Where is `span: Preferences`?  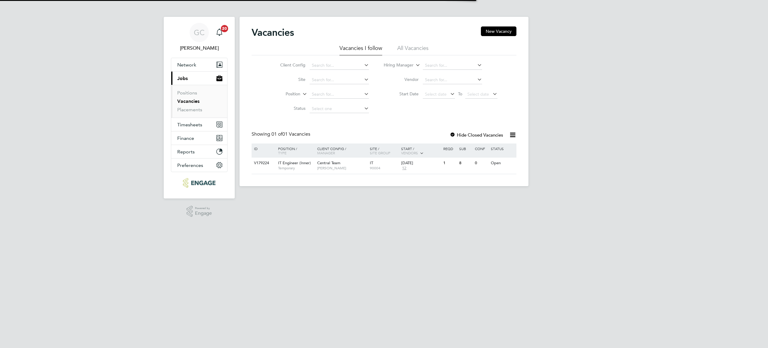
span: Preferences is located at coordinates (190, 165).